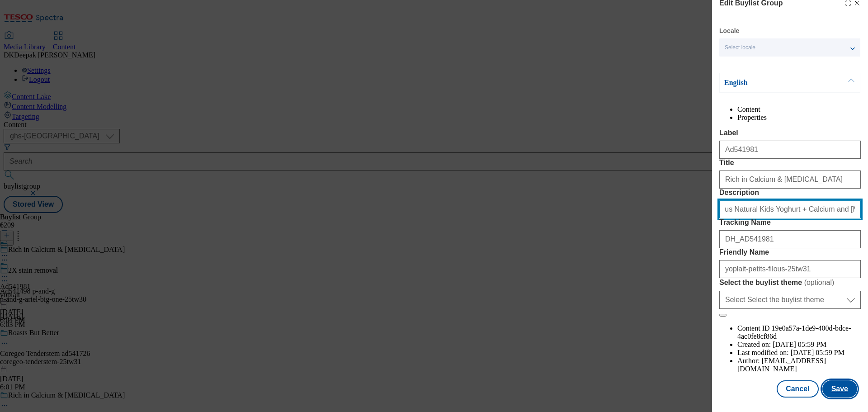 This screenshot has height=412, width=868. What do you see at coordinates (799, 353) in the screenshot?
I see `li: Last modified on:` at bounding box center [799, 353].